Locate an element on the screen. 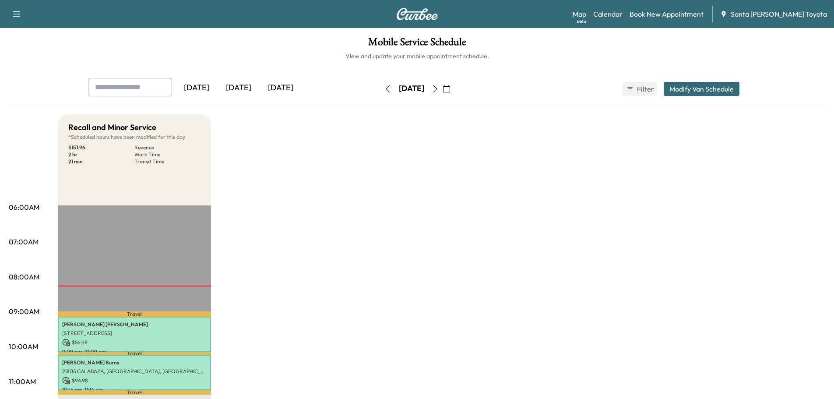 The width and height of the screenshot is (834, 399). div: Beta is located at coordinates (582, 21).